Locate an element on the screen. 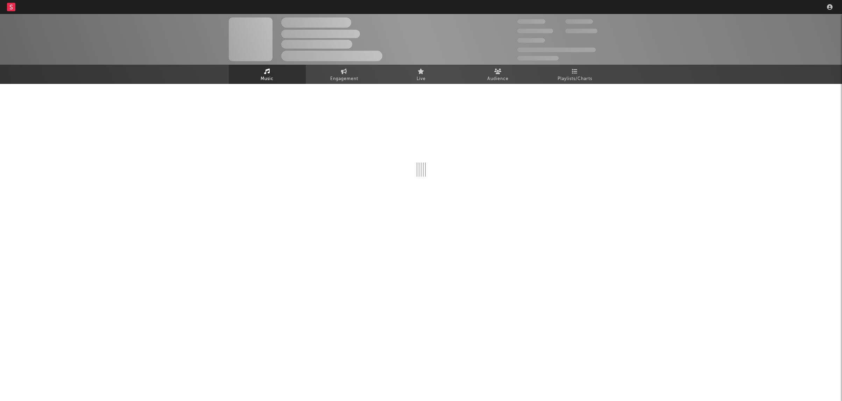  span: Audience is located at coordinates (498, 79).